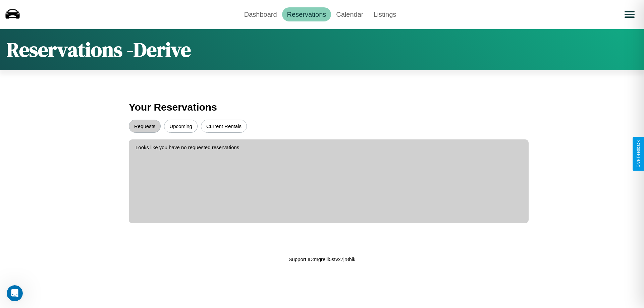 This screenshot has height=308, width=644. Describe the element at coordinates (629, 15) in the screenshot. I see `button: Open menu` at that location.